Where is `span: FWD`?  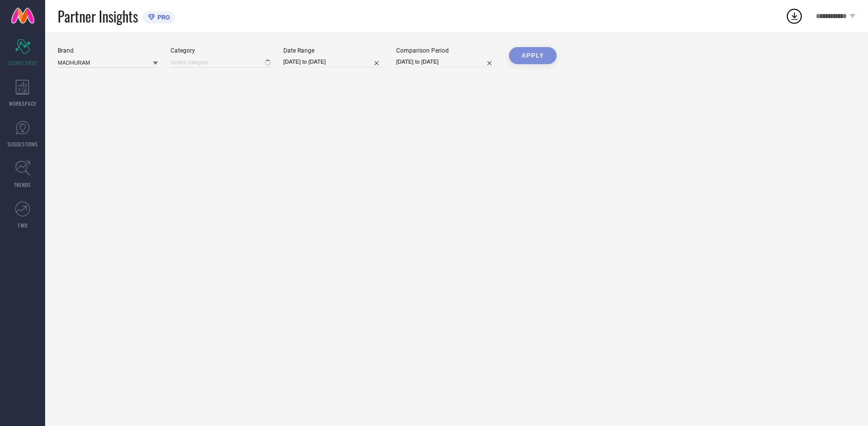 span: FWD is located at coordinates (22, 225).